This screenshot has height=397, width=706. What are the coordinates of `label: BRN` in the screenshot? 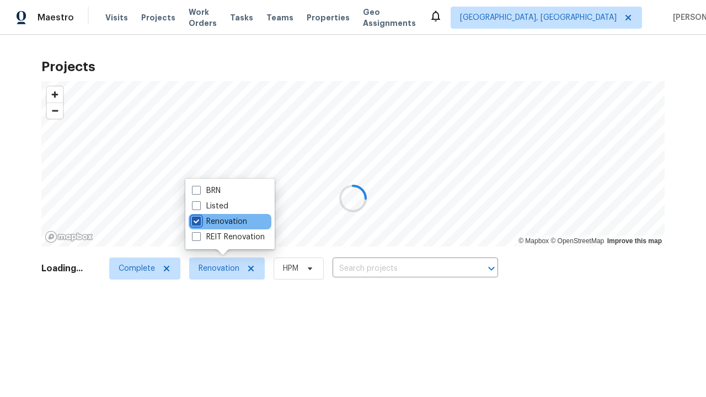 It's located at (206, 191).